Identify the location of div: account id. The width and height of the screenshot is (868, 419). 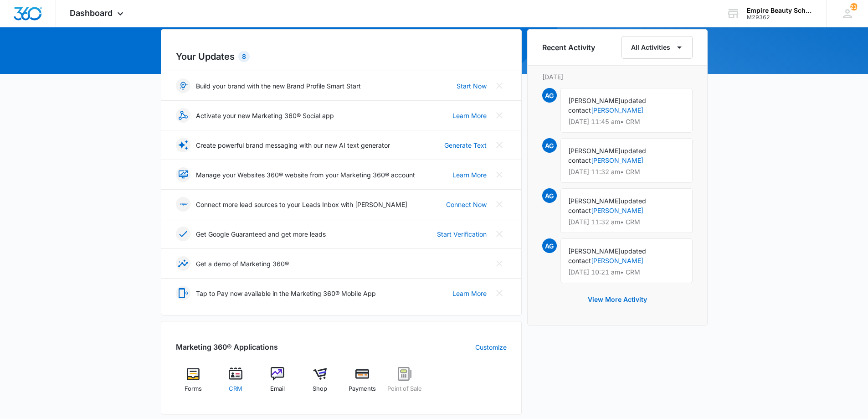
(780, 17).